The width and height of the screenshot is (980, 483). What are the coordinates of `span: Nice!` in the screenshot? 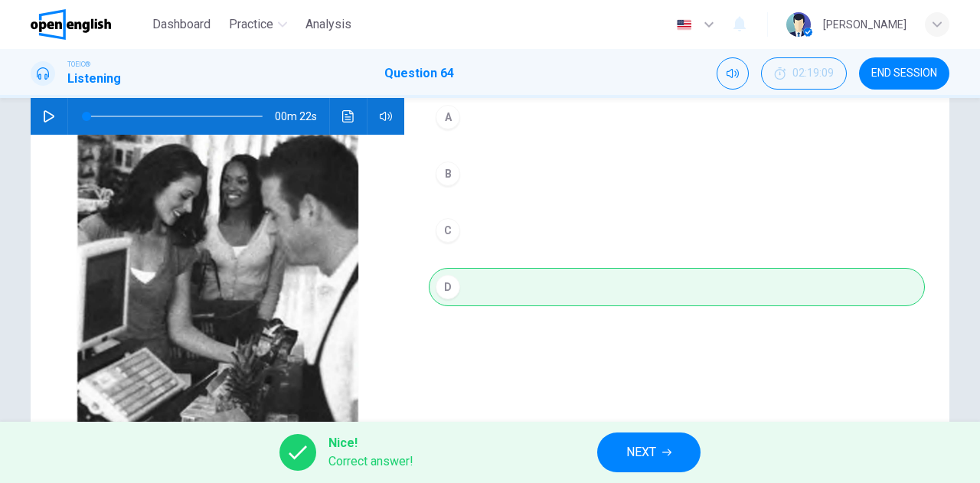 It's located at (370, 444).